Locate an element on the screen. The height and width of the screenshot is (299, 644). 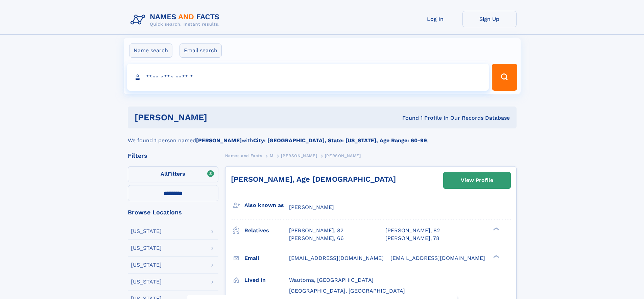
a: Log In is located at coordinates (436, 19).